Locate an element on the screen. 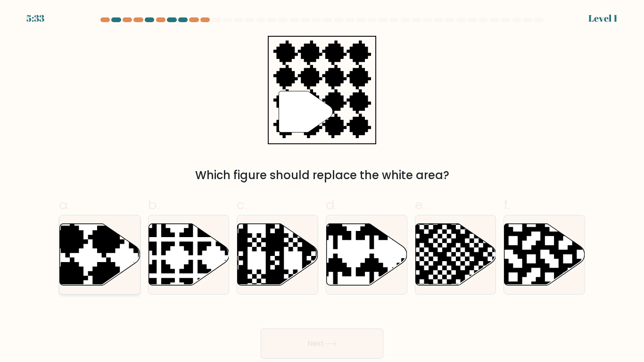 The height and width of the screenshot is (362, 644). button: Next is located at coordinates (322, 344).